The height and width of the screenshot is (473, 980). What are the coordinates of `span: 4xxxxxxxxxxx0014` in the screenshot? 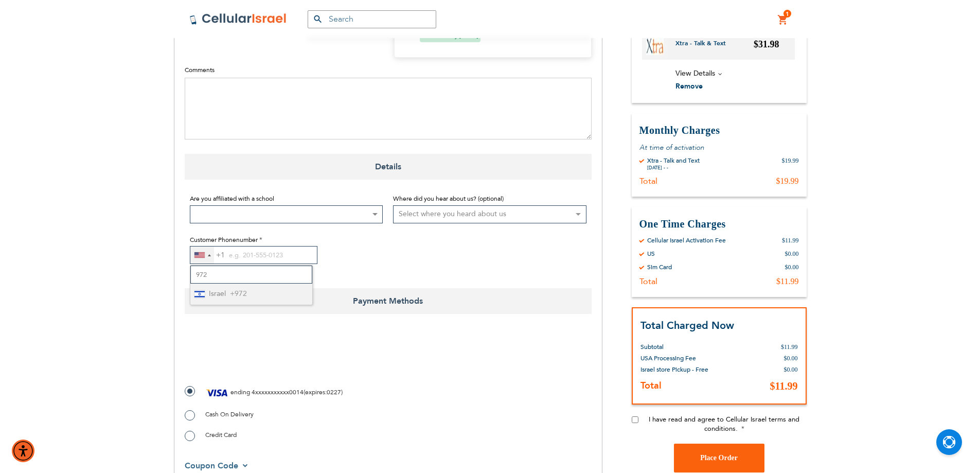 It's located at (277, 392).